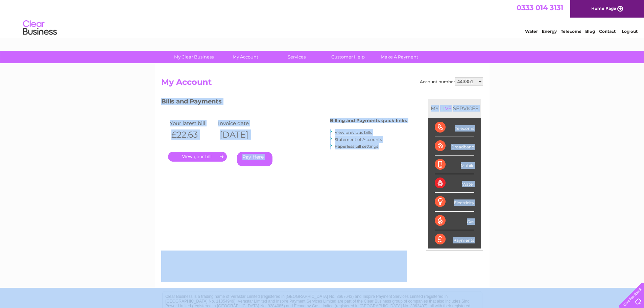 The image size is (644, 308). I want to click on div: Gas, so click(454, 221).